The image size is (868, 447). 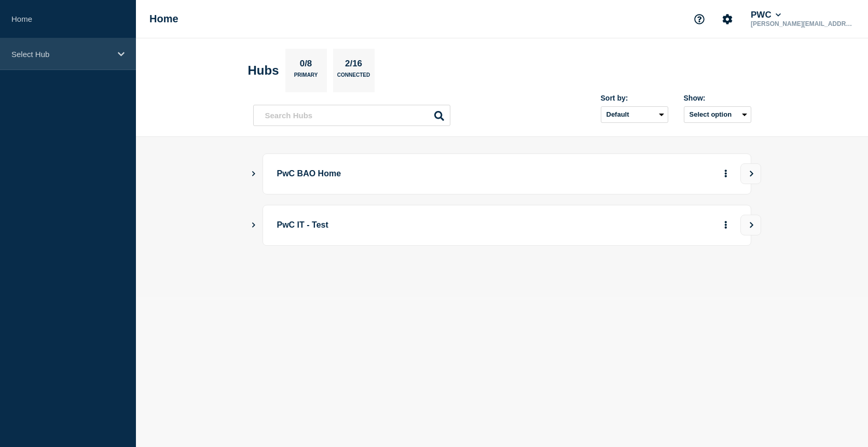 I want to click on button: PWC, so click(x=766, y=15).